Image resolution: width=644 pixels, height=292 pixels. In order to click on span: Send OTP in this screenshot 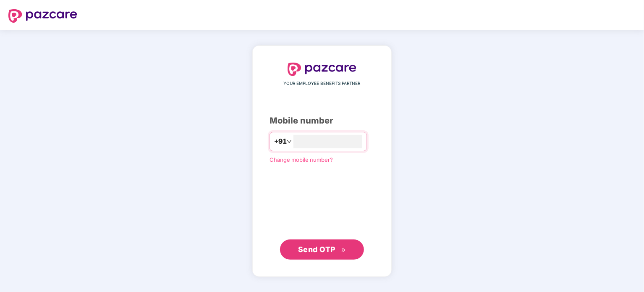, I will do `click(317, 249)`.